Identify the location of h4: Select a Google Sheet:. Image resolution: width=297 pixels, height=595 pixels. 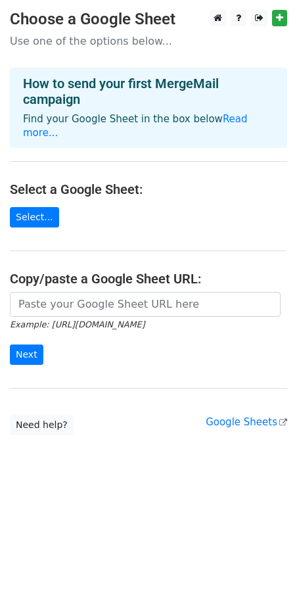
(148, 189).